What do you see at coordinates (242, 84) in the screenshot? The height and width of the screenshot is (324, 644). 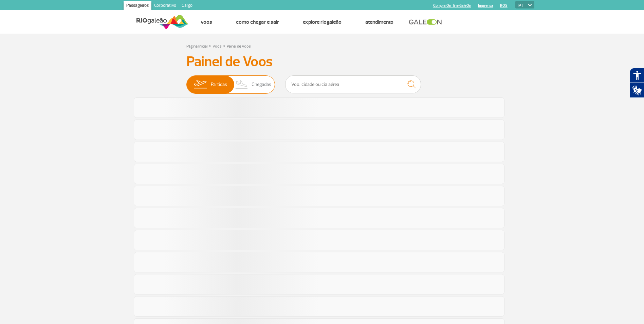 I see `img: slider-desembarque` at bounding box center [242, 84].